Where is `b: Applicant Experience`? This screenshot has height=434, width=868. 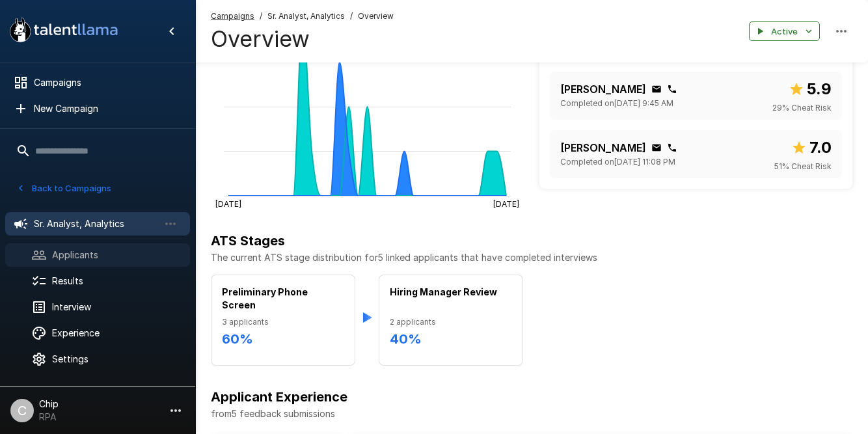 b: Applicant Experience is located at coordinates (279, 397).